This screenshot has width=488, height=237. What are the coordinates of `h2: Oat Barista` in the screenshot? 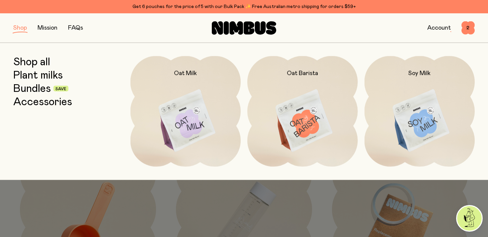 It's located at (303, 73).